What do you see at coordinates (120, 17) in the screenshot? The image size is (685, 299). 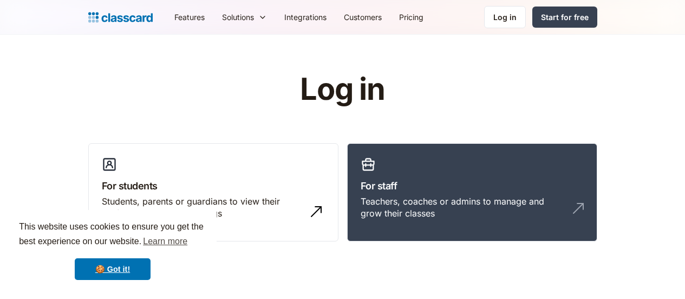 I see `a: home` at bounding box center [120, 17].